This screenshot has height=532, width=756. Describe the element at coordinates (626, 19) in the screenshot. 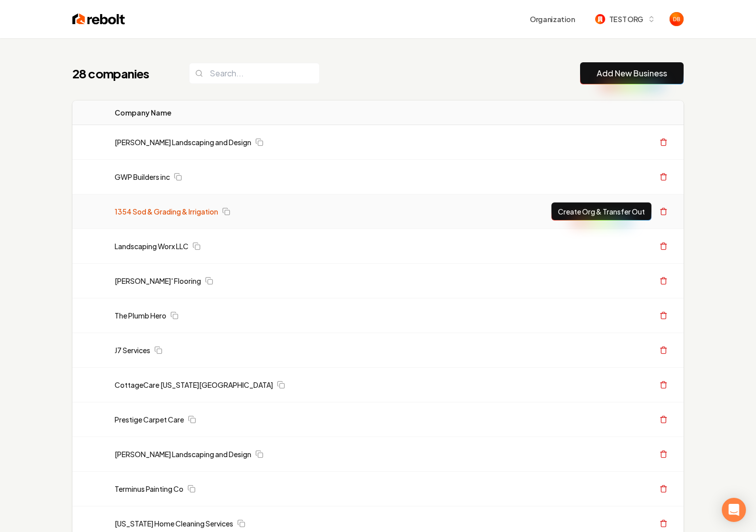

I see `span: TEST ORG` at that location.